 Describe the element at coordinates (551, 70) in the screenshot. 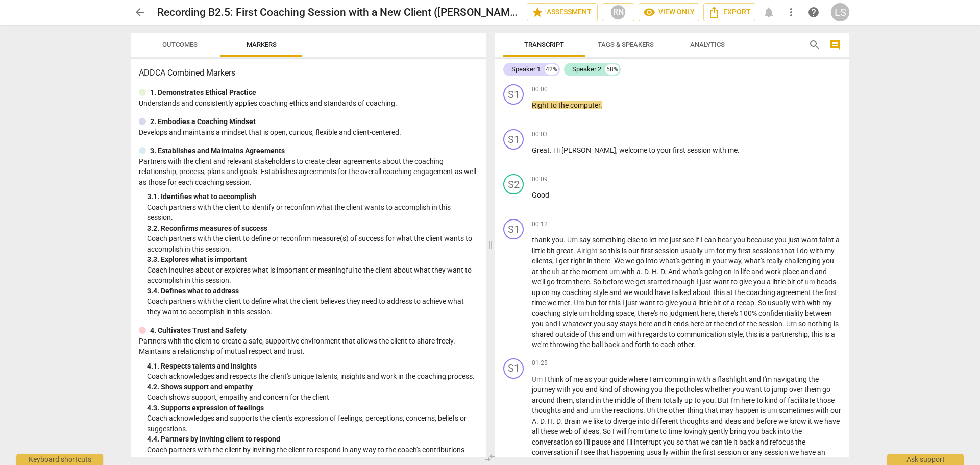

I see `div: 42%` at that location.